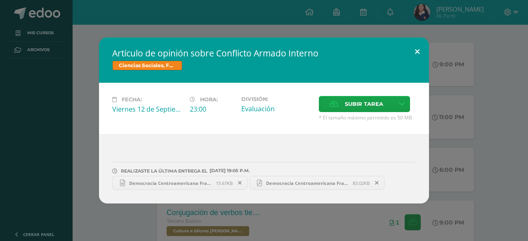 Image resolution: width=528 pixels, height=241 pixels. Describe the element at coordinates (212, 109) in the screenshot. I see `div: 23:00` at that location.